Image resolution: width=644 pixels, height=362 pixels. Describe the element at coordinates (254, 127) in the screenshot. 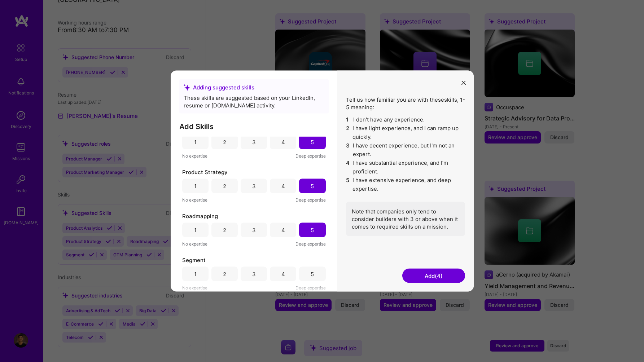

I see `h3: Add Skills` at that location.